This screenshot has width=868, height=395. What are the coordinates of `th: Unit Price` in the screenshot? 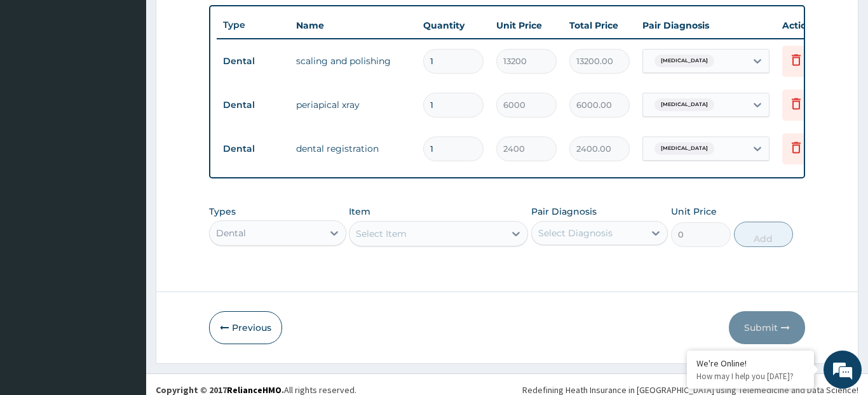 It's located at (526, 26).